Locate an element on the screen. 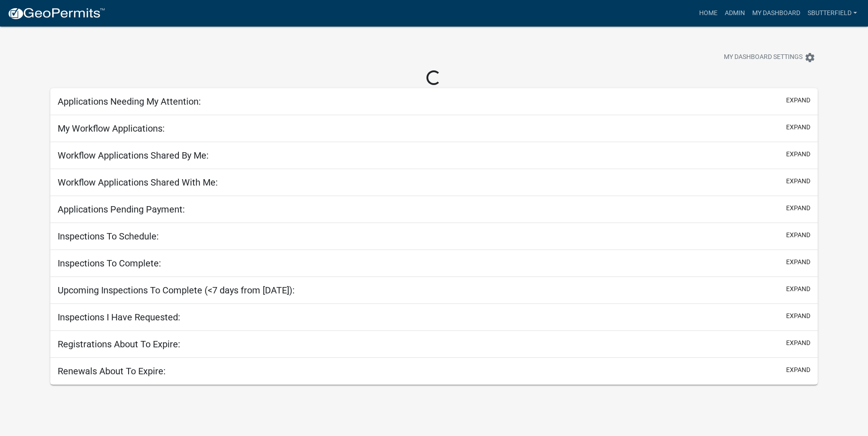 This screenshot has height=436, width=868. h5: Applications Pending Payment: is located at coordinates (121, 209).